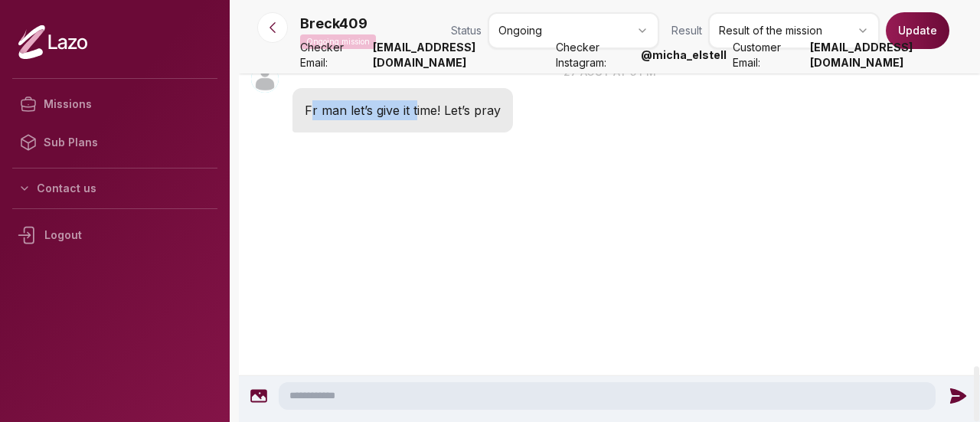  Describe the element at coordinates (115, 104) in the screenshot. I see `a: Missions` at that location.